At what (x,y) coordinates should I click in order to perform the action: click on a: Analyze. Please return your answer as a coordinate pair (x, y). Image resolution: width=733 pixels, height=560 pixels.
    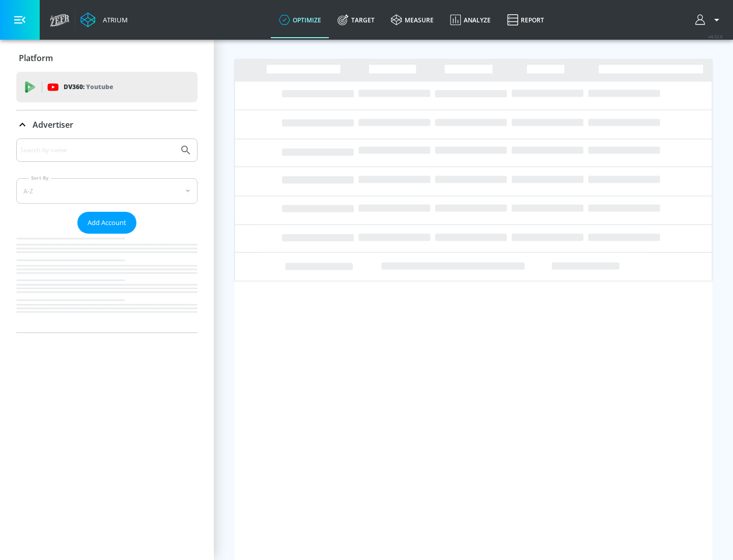
    Looking at the image, I should click on (470, 20).